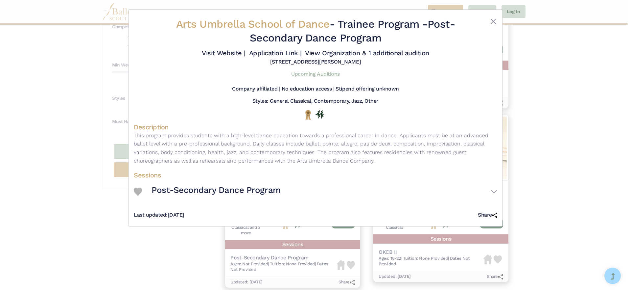 The width and height of the screenshot is (631, 290). Describe the element at coordinates (138, 191) in the screenshot. I see `img: Heart` at that location.